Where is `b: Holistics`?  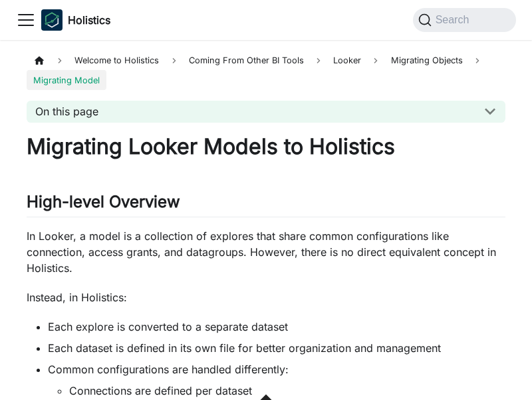 b: Holistics is located at coordinates (89, 20).